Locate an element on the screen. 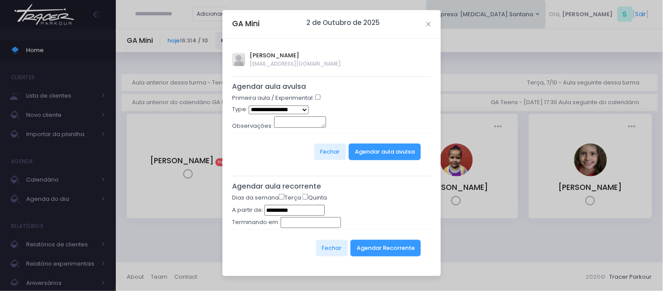 The width and height of the screenshot is (663, 291). label: Quinta is located at coordinates (315, 198).